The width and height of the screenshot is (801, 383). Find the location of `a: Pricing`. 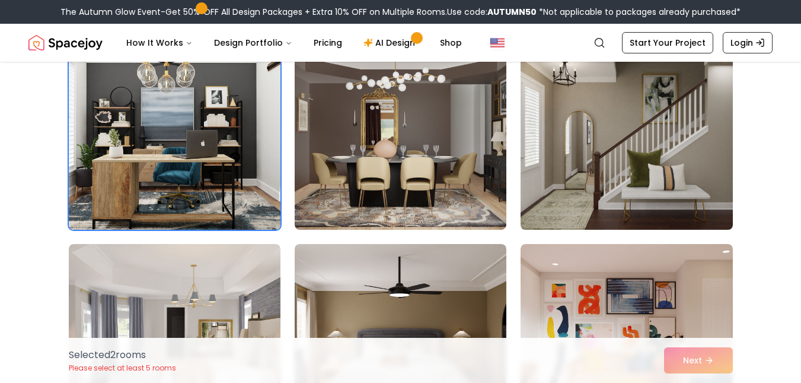

a: Pricing is located at coordinates (328, 43).